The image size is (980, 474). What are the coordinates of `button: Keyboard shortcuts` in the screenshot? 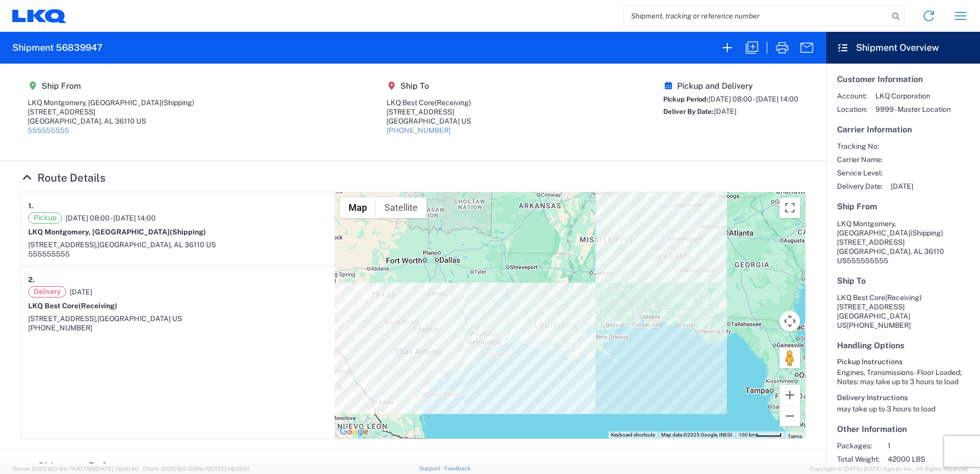 It's located at (633, 435).